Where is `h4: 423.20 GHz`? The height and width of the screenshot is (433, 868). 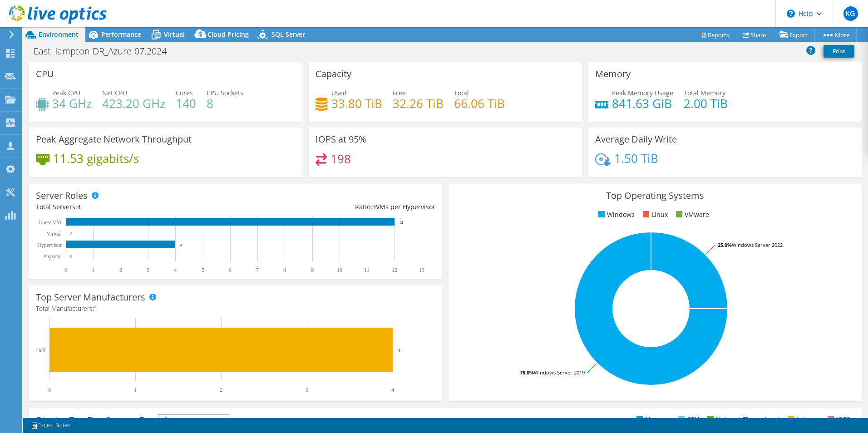 h4: 423.20 GHz is located at coordinates (133, 103).